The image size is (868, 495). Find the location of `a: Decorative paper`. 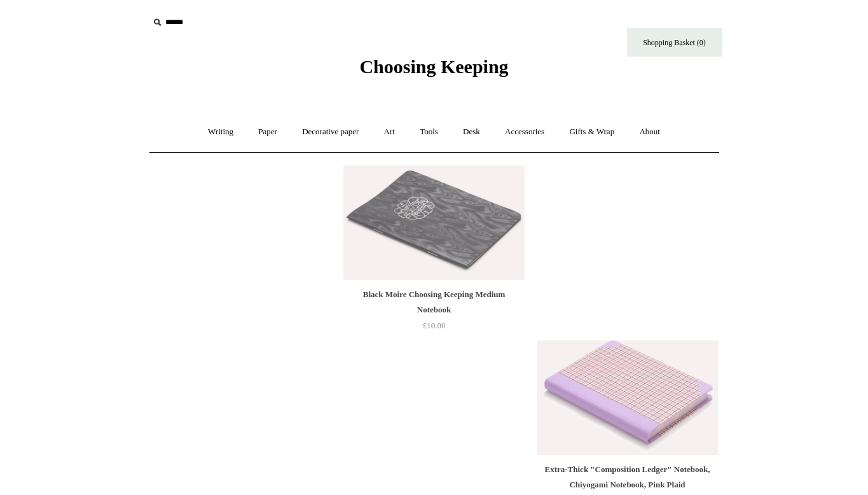

a: Decorative paper is located at coordinates (330, 132).